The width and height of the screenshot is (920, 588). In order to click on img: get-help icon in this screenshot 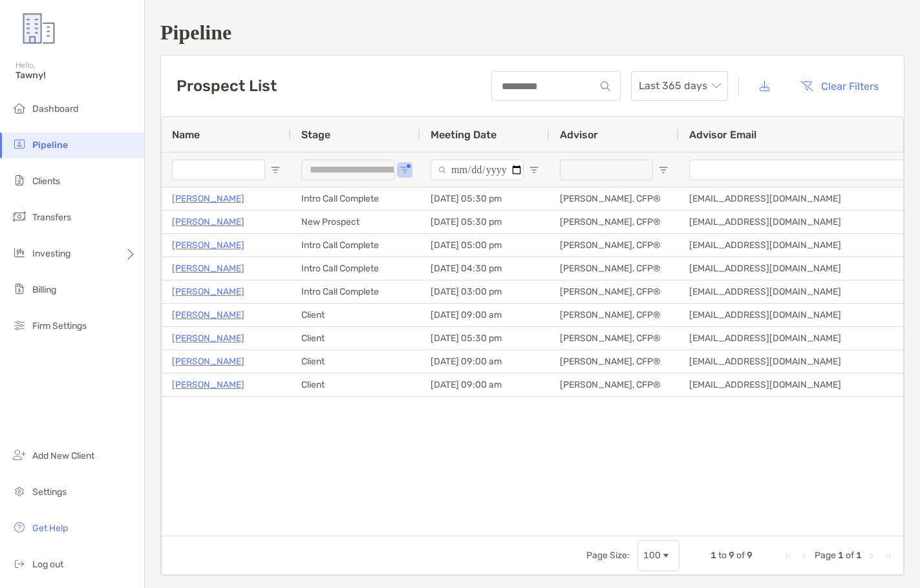, I will do `click(19, 527)`.